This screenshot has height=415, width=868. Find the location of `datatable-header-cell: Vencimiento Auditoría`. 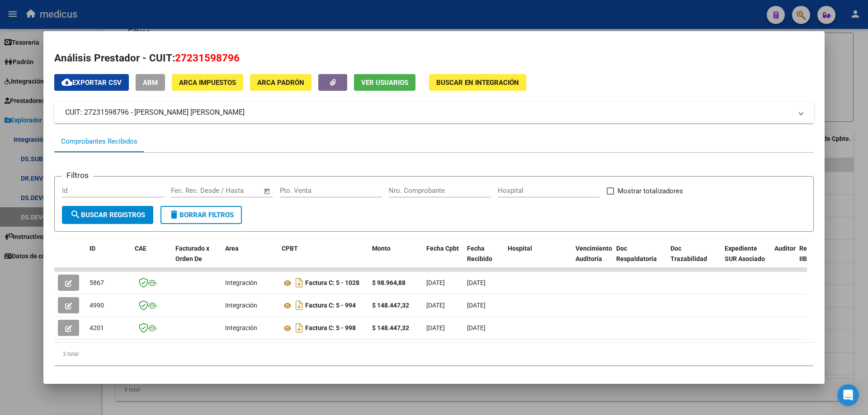

datatable-header-cell: Vencimiento Auditoría is located at coordinates (592, 259).